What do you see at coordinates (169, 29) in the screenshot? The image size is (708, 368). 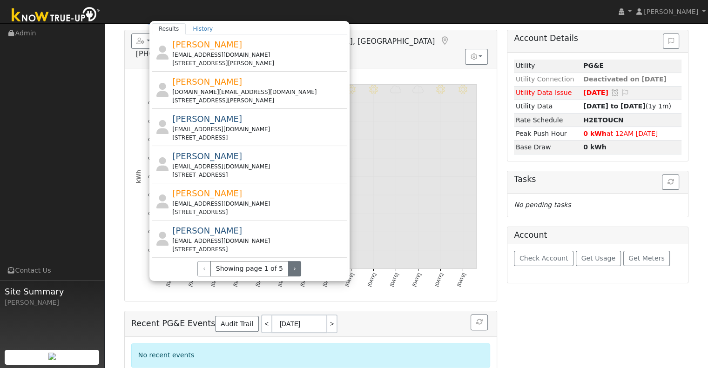 I see `a: Results` at bounding box center [169, 29].